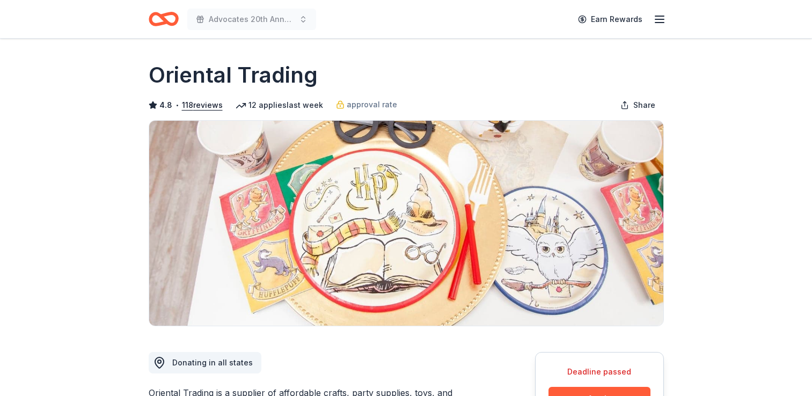 The width and height of the screenshot is (812, 396). Describe the element at coordinates (637, 105) in the screenshot. I see `button: Share` at that location.